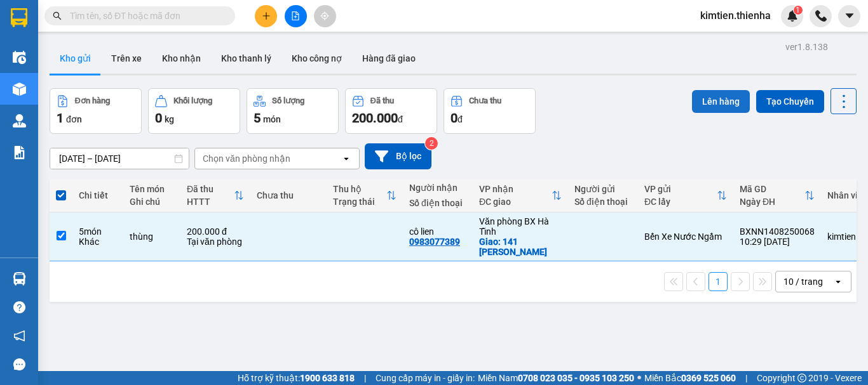 This screenshot has height=385, width=868. I want to click on sup: 1, so click(798, 10).